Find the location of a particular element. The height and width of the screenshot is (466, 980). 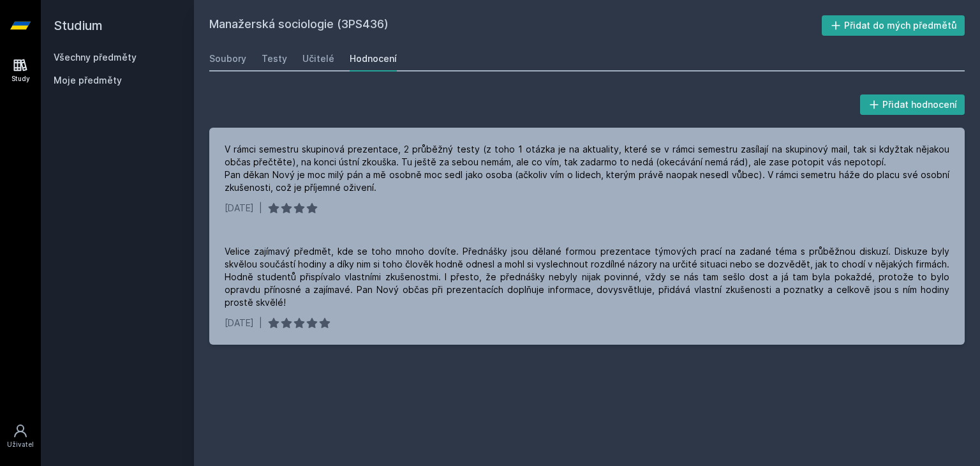

a: Uživatel is located at coordinates (21, 435).